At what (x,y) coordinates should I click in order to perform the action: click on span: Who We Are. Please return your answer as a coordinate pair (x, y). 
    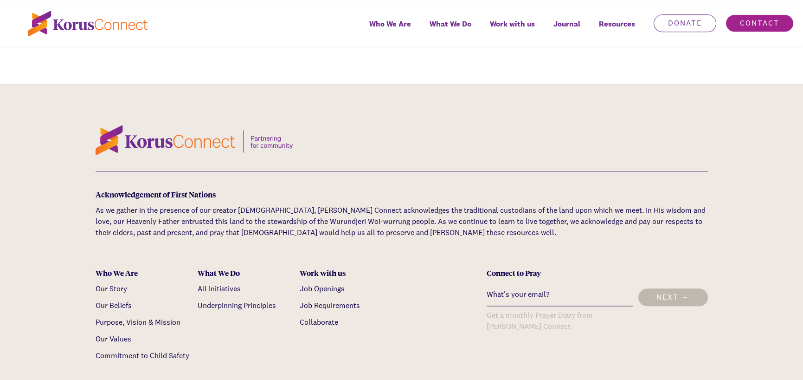
    Looking at the image, I should click on (390, 24).